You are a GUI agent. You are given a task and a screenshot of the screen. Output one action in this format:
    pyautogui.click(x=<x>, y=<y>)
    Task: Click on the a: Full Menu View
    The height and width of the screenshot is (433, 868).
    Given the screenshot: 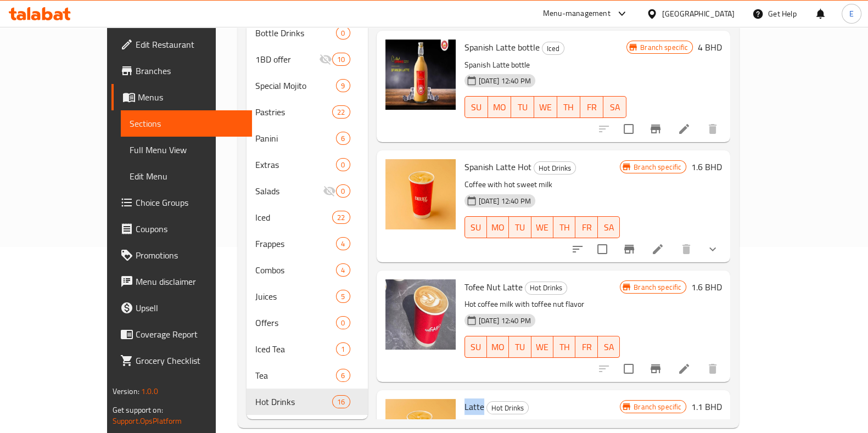 What is the action you would take?
    pyautogui.click(x=186, y=150)
    